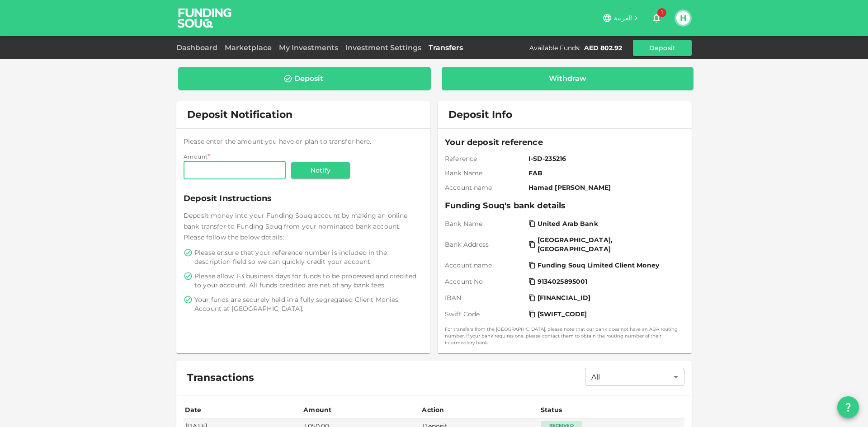  I want to click on span: United Arab Bank, so click(568, 224).